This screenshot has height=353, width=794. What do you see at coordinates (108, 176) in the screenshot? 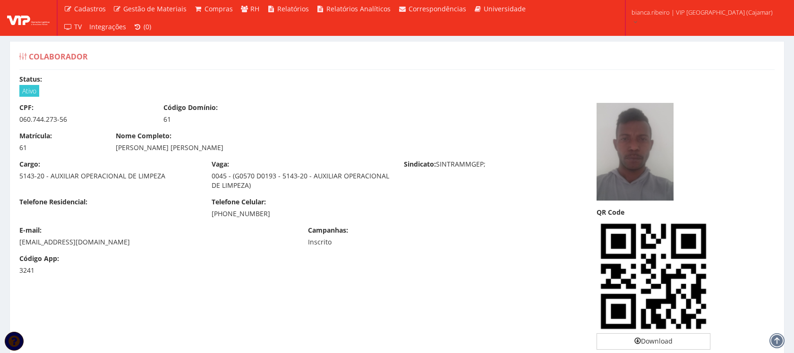
I see `div: 5143-20 - AUXILIAR OPERACIONAL DE LIMPEZA` at bounding box center [108, 176].